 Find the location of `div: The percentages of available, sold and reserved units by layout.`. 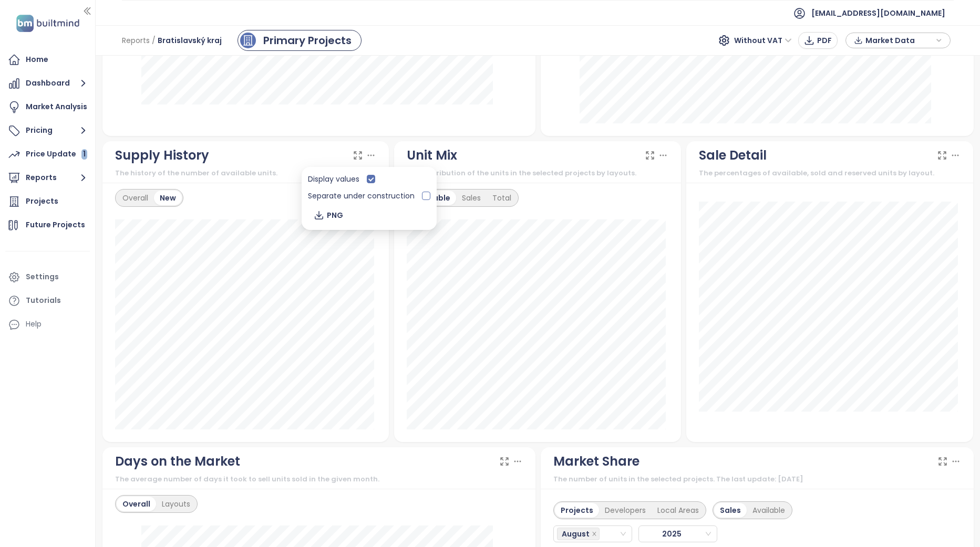

div: The percentages of available, sold and reserved units by layout. is located at coordinates (830, 173).